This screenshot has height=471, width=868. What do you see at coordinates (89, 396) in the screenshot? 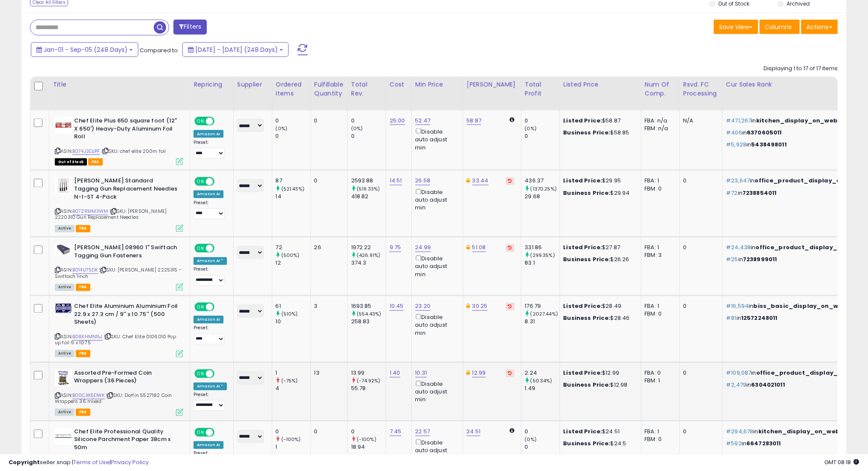
I see `a: B00CXK5DWK` at bounding box center [89, 396].